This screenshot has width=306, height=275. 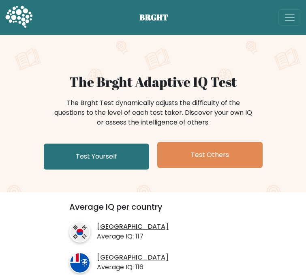 What do you see at coordinates (132, 236) in the screenshot?
I see `p: Average IQ: 117` at bounding box center [132, 236].